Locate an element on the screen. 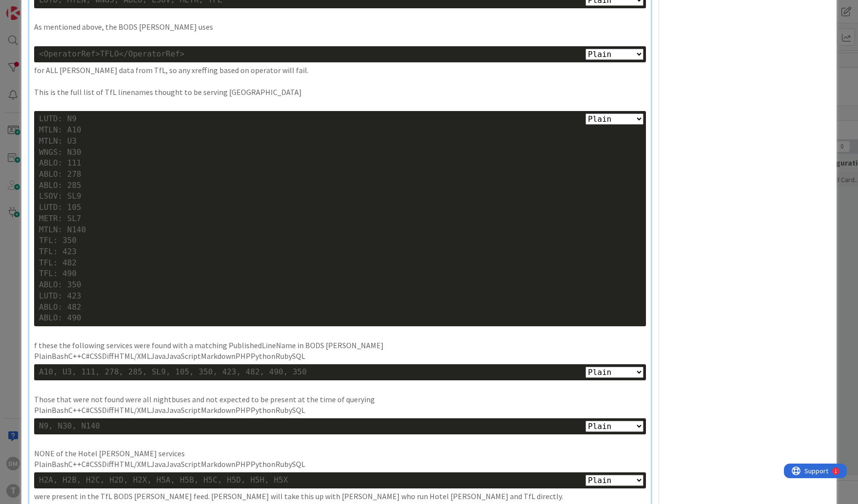  div: H2A, H2B, H2C, H2D, H2X, H5A, H5B, H5C, H5D, H5H, H5X is located at coordinates (339, 480).